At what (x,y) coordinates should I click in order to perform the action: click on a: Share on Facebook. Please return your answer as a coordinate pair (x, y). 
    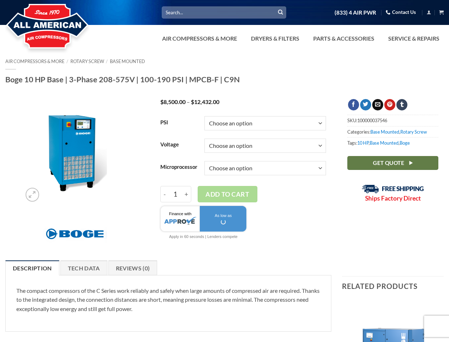
    Looking at the image, I should click on (354, 105).